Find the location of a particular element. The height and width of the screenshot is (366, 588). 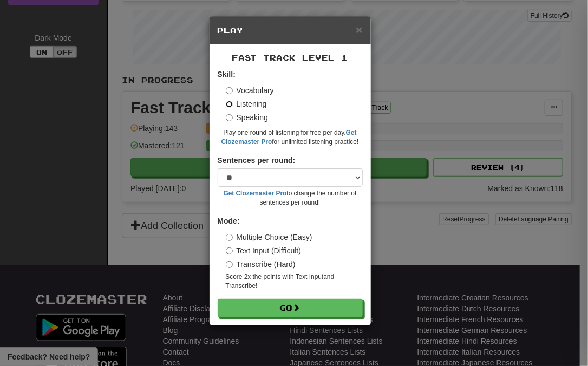

strong: Mode: is located at coordinates (229, 221).